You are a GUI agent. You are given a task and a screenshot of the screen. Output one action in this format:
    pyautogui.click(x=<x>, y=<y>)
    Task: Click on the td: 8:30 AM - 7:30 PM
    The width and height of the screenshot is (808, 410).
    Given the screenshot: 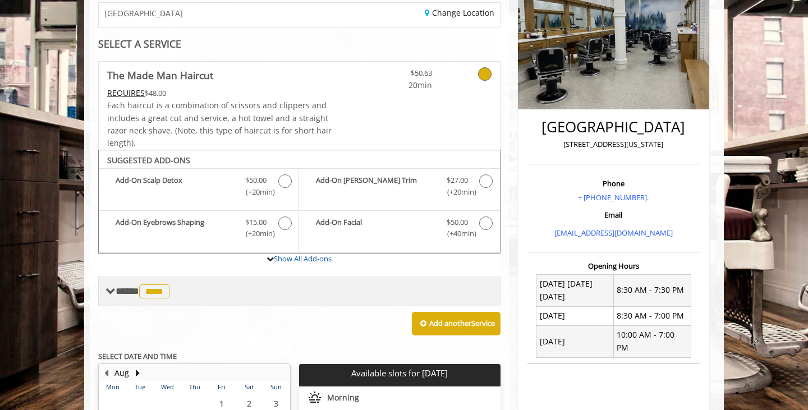 What is the action you would take?
    pyautogui.click(x=652, y=290)
    